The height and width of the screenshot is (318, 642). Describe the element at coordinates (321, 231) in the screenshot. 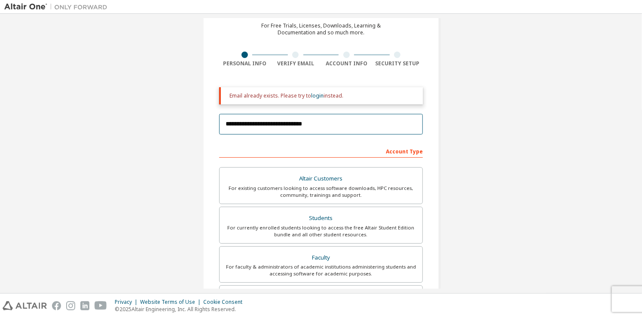

I see `div: For currently enrolled students looking to access the free Altair Student Edition bundle and all ...` at that location.